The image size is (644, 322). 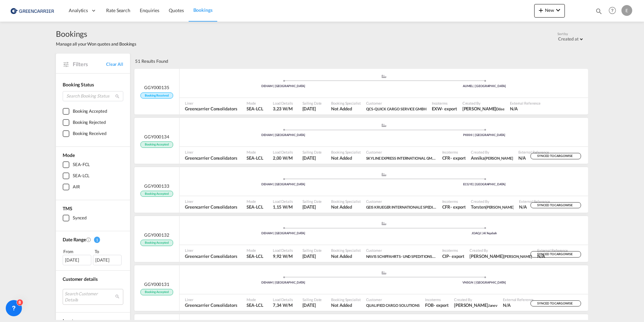 I want to click on input: Search Booking Status, so click(x=93, y=96).